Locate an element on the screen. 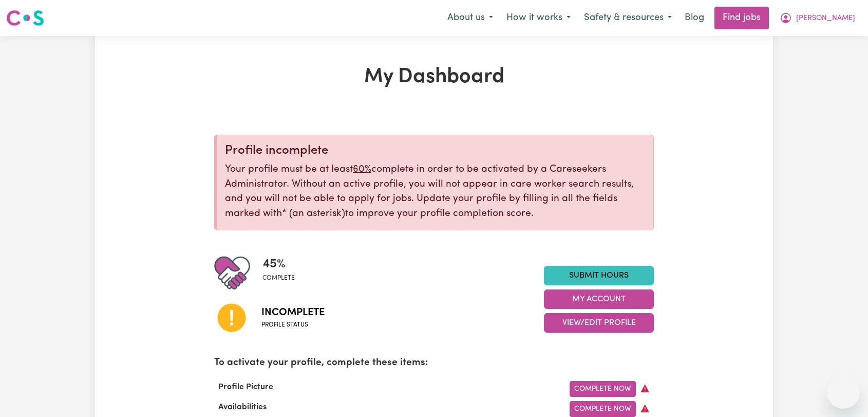  p: Your profile must be at least complete in order to be activated by a Careseekers Administrator. W... is located at coordinates (435, 192).